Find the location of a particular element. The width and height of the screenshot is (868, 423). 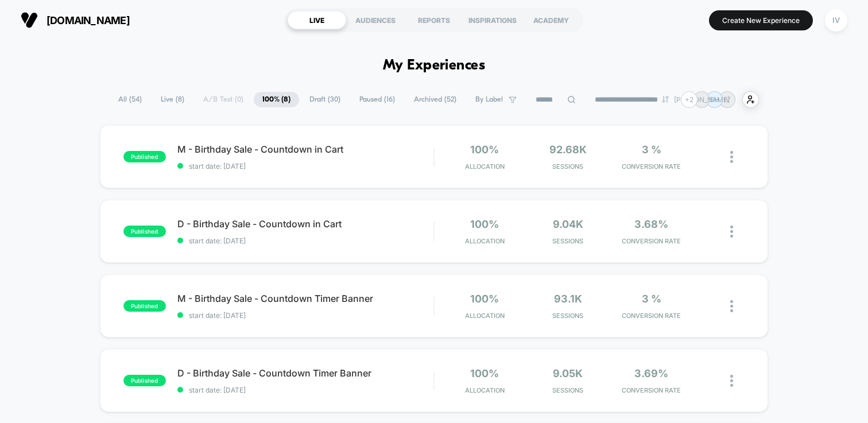

div: AUDIENCES is located at coordinates (376, 20).